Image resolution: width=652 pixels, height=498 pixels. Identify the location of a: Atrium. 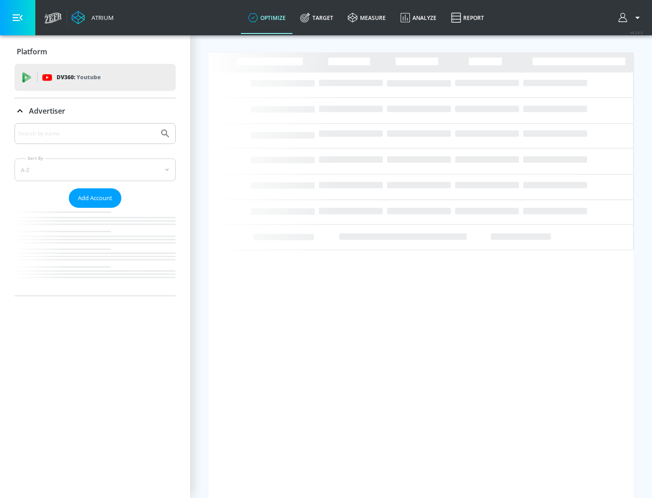
(92, 18).